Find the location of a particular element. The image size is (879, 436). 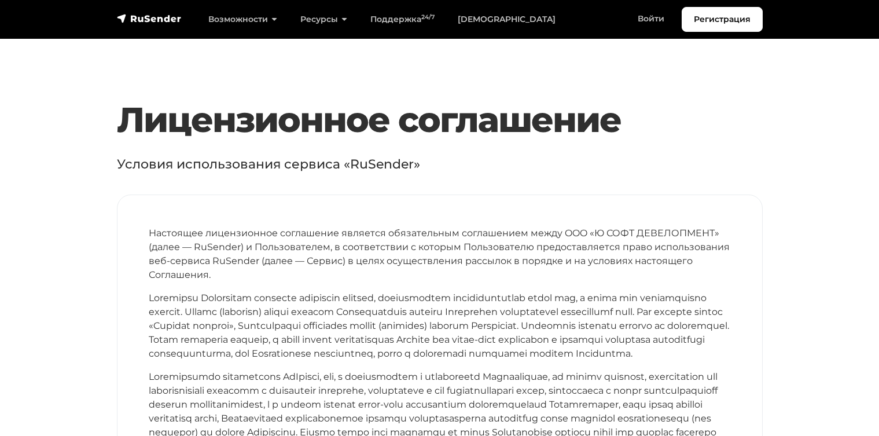

a: Поддержка24/7 is located at coordinates (402, 19).